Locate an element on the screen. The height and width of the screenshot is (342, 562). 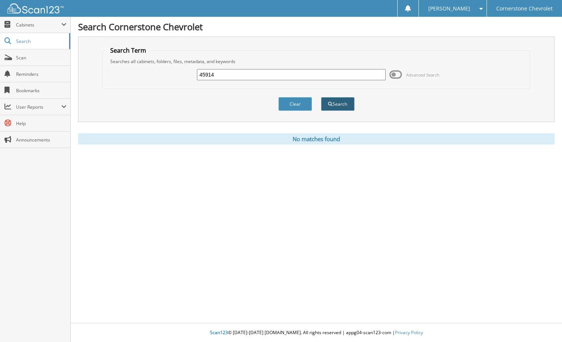
h1: Search Cornerstone Chevrolet is located at coordinates (316, 27).